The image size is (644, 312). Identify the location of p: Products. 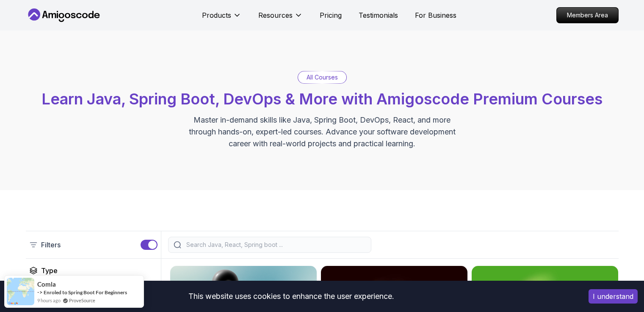
(217, 15).